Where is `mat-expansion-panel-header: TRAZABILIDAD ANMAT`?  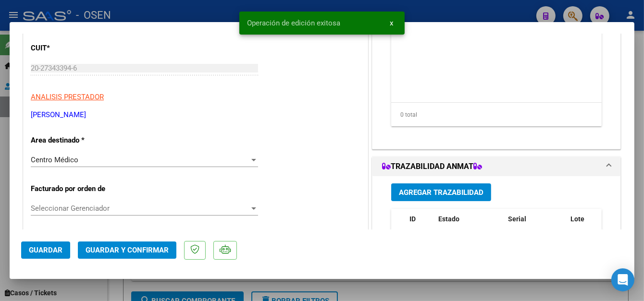
mat-expansion-panel-header: TRAZABILIDAD ANMAT is located at coordinates (496, 167).